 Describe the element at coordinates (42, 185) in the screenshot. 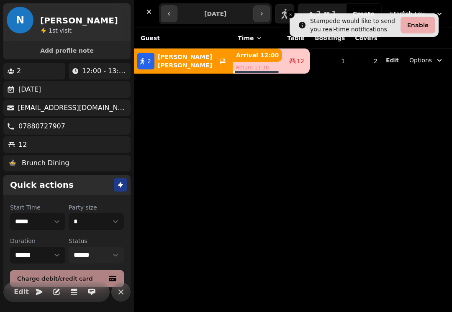

I see `h2: Quick actions` at that location.